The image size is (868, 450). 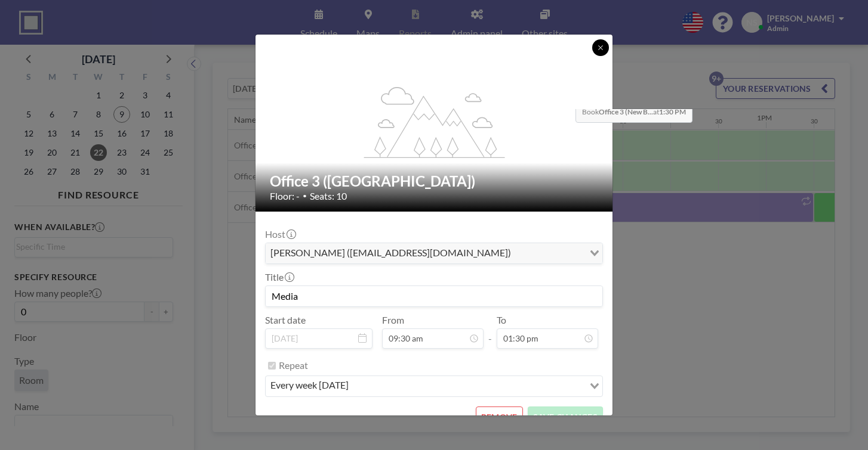 What do you see at coordinates (565, 417) in the screenshot?
I see `button: SAVE CHANGES` at bounding box center [565, 417].